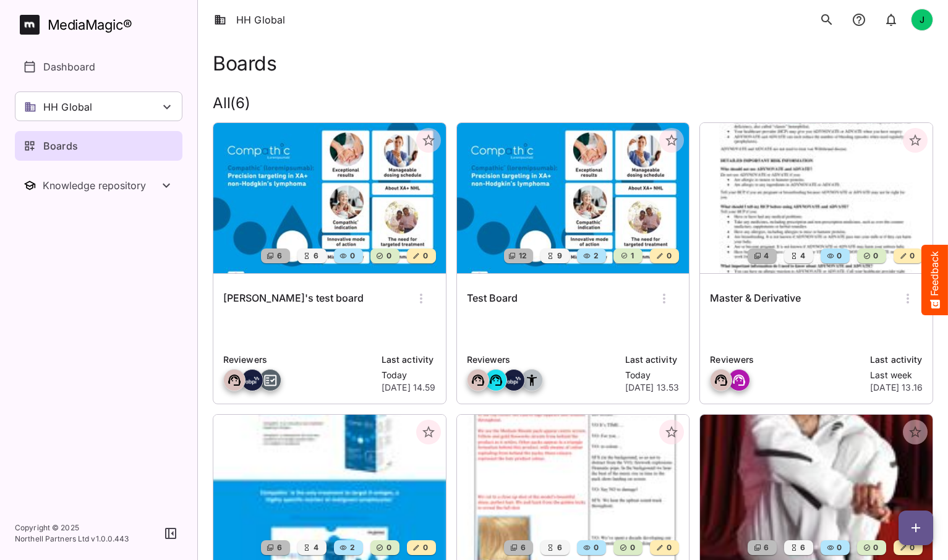  Describe the element at coordinates (98, 67) in the screenshot. I see `a: Dashboard` at that location.